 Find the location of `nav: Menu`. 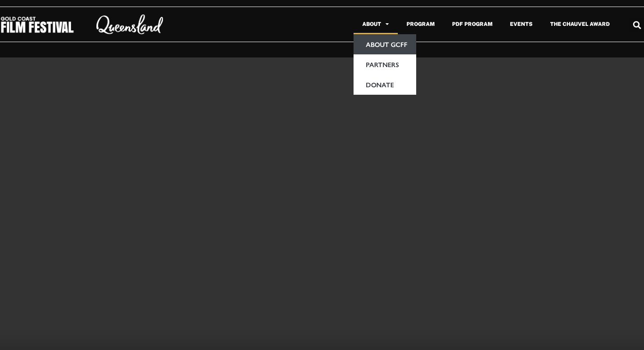

nav: Menu is located at coordinates (401, 24).